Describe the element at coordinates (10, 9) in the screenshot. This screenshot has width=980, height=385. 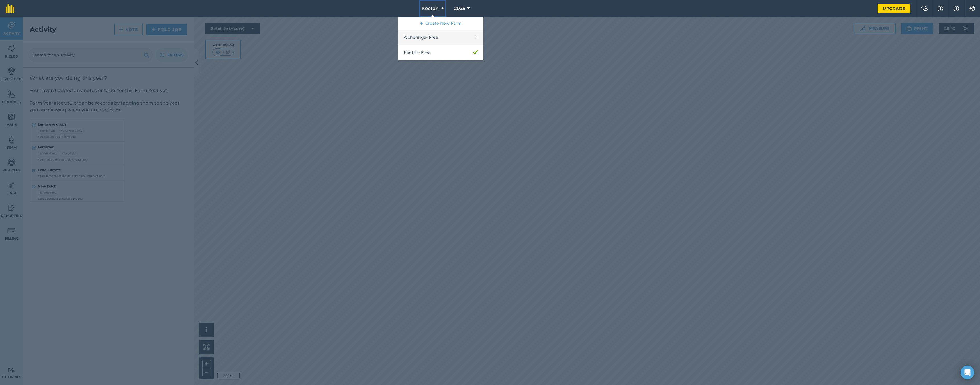
I see `img: fieldmargin Logo` at that location.